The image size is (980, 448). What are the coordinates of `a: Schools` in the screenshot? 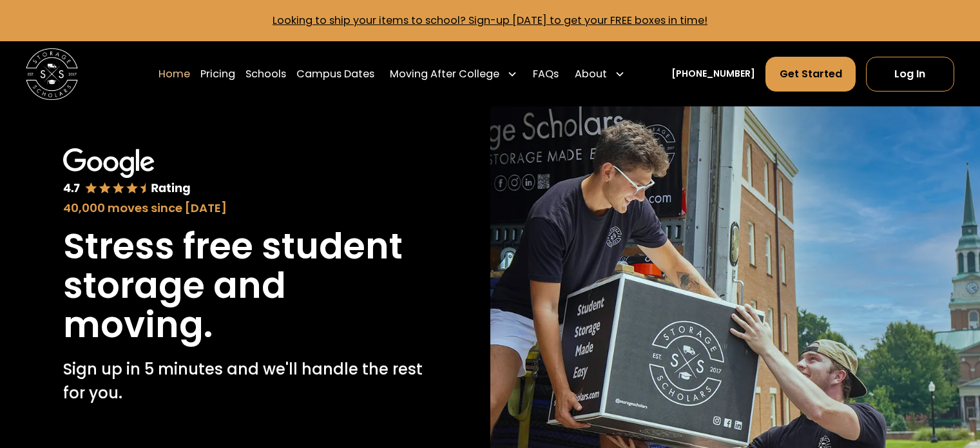 It's located at (266, 74).